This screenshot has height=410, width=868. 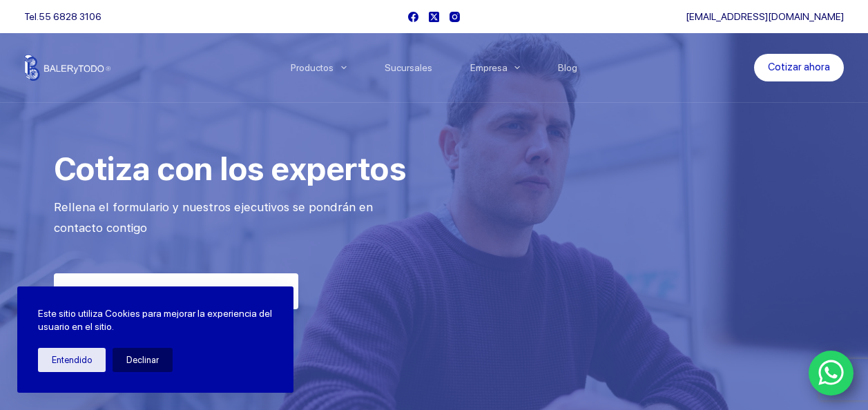 I want to click on p: Este sitio utiliza Cookies para mejorar la experiencia del usuario en el sitio., so click(x=155, y=320).